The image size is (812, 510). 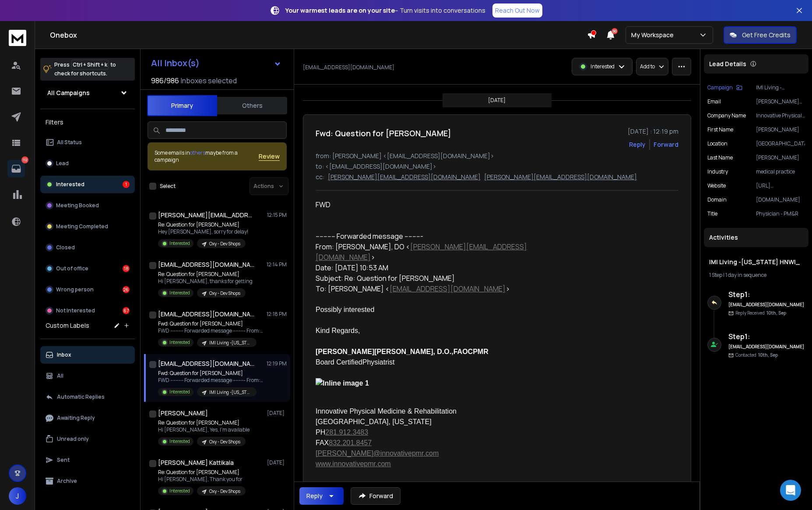 What do you see at coordinates (197, 152) in the screenshot?
I see `span: others` at bounding box center [197, 152].